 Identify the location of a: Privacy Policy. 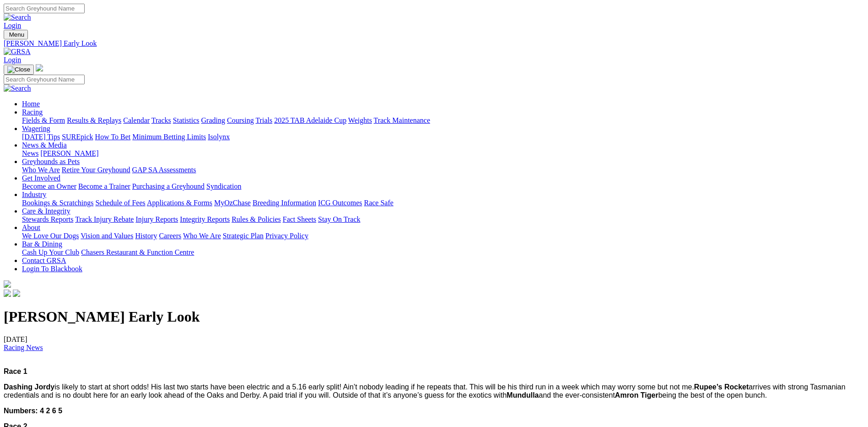
(287, 235).